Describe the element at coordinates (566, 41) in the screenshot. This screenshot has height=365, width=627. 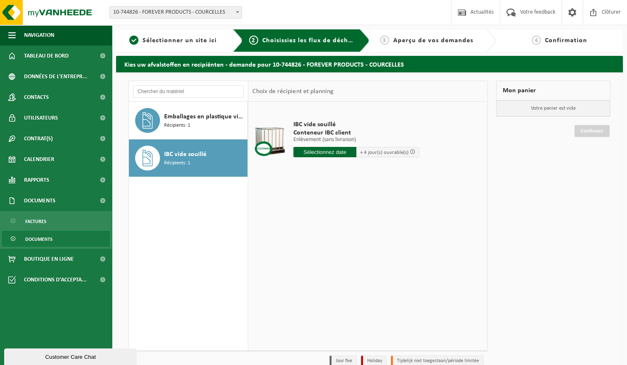
I see `span: Confirmation` at that location.